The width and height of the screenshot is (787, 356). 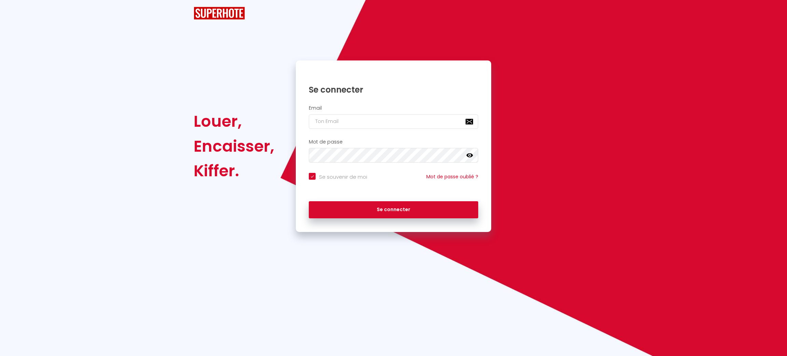 I want to click on button: Se connecter, so click(x=393, y=210).